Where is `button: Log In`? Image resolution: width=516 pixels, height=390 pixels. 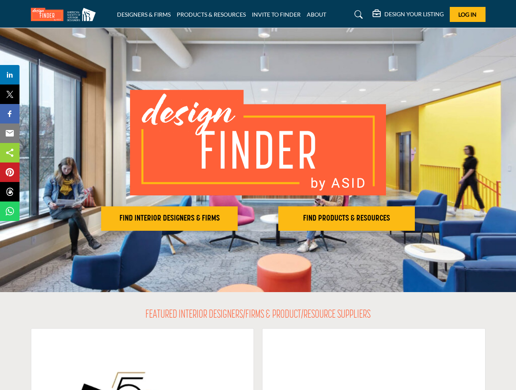
button: Log In is located at coordinates (468, 14).